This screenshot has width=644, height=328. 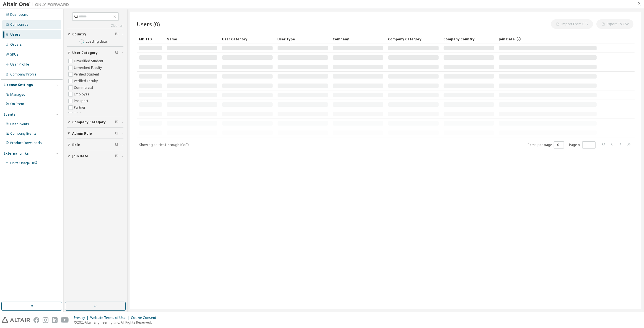 What do you see at coordinates (150, 39) in the screenshot?
I see `div: MDH ID` at bounding box center [150, 39].